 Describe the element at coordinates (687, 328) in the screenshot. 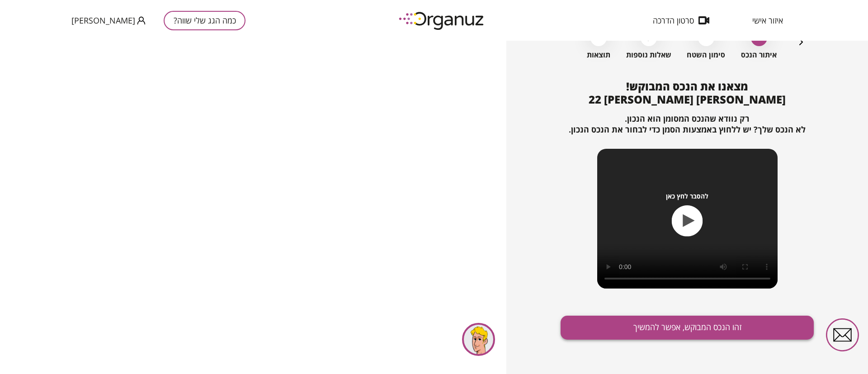

I see `button: זהו הנכס המבוקש, אפשר להמשיך` at that location.